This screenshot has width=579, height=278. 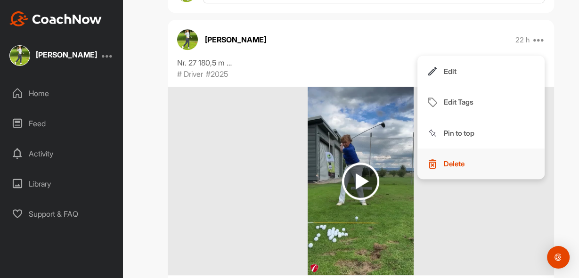 What do you see at coordinates (433, 133) in the screenshot?
I see `img: Pin to top` at bounding box center [433, 133].